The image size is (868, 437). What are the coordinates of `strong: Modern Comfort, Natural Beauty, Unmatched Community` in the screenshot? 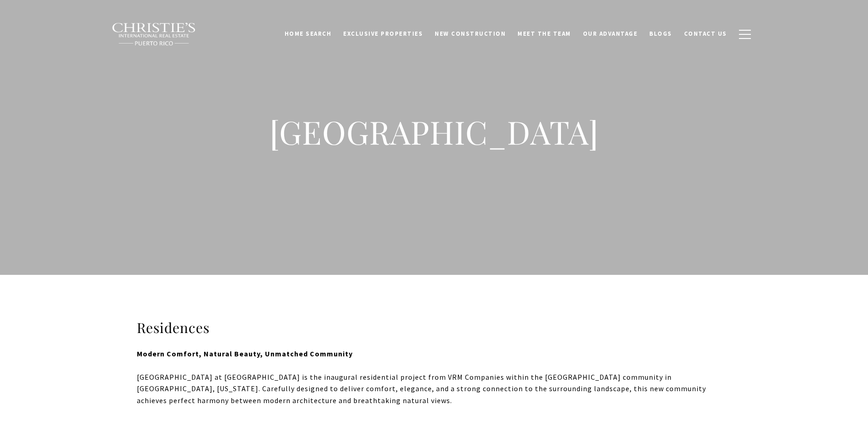 It's located at (245, 354).